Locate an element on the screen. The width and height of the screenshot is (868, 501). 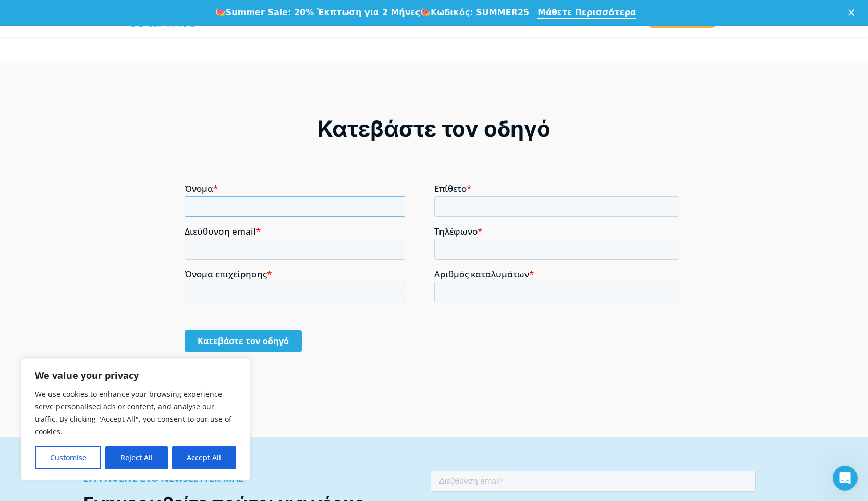
p: We value your privacy is located at coordinates (136, 375).